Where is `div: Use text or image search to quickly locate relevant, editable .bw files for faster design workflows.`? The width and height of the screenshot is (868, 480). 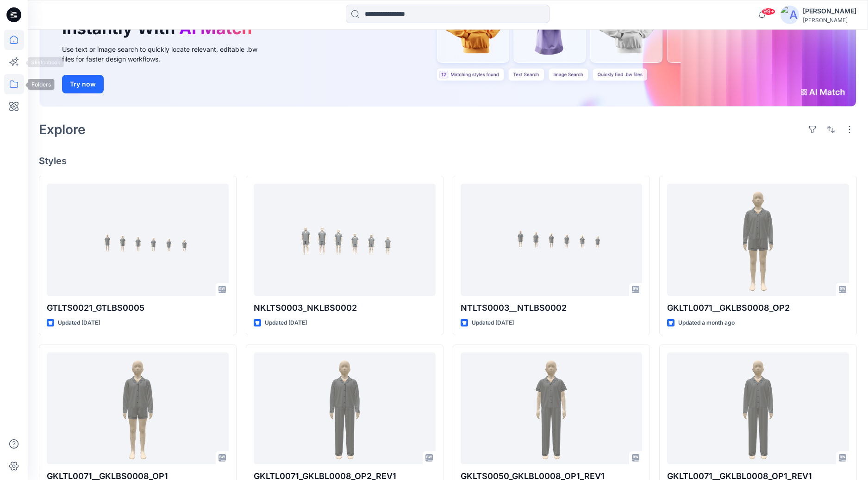
div: Use text or image search to quickly locate relevant, editable .bw files for faster design workflows. is located at coordinates (166, 54).